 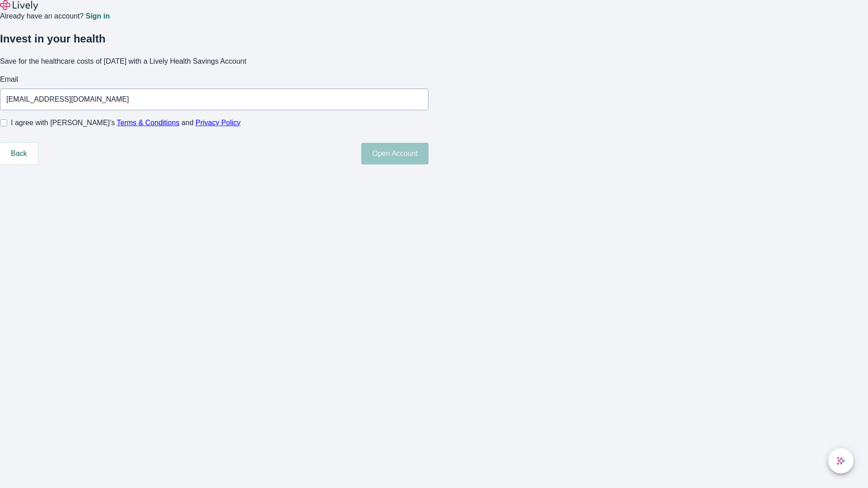 What do you see at coordinates (218, 122) in the screenshot?
I see `a: Privacy Policy` at bounding box center [218, 122].